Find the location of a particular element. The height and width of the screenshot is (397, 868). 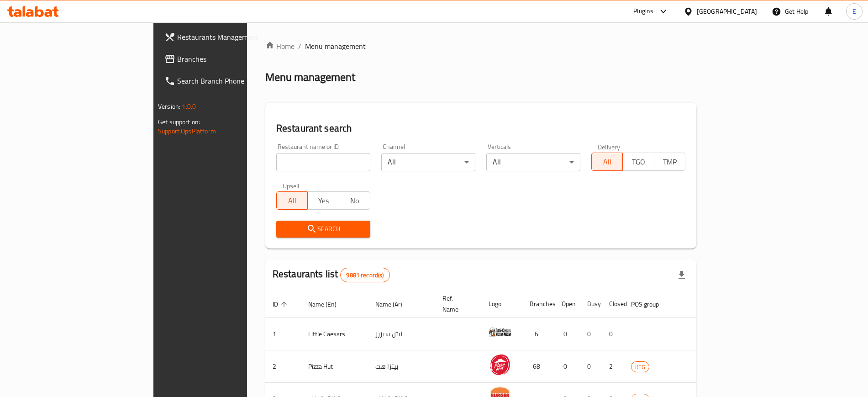

span: Branches is located at coordinates (234, 59).